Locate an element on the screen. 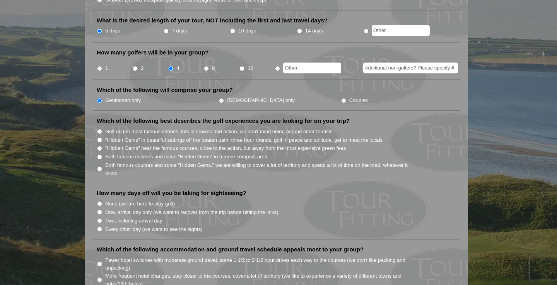 Image resolution: width=557 pixels, height=285 pixels. input: Additional non-golfers? Please specify # is located at coordinates (410, 68).